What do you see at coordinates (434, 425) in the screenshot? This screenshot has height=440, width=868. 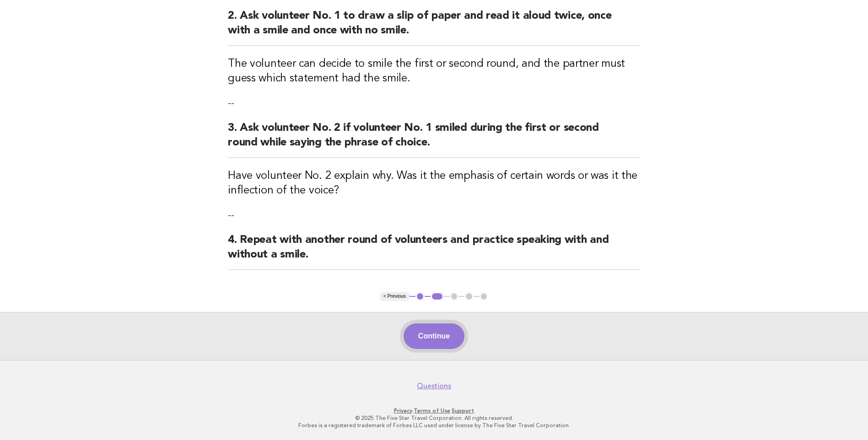 I see `p: Forbes is a registered trademark of Forbes LLC used under license by The Five Star Travel Corpora...` at bounding box center [434, 425].